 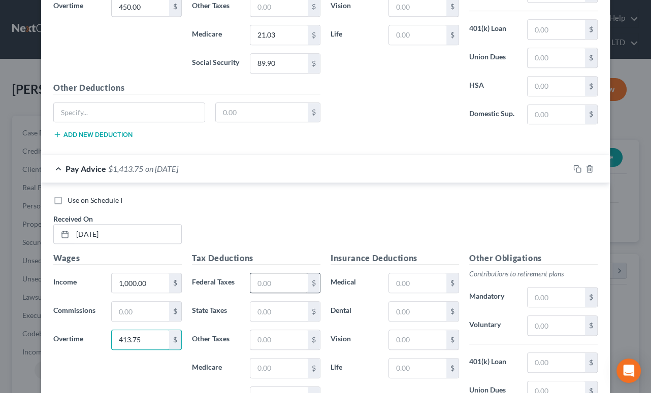 I want to click on label: Mandatory, so click(x=493, y=297).